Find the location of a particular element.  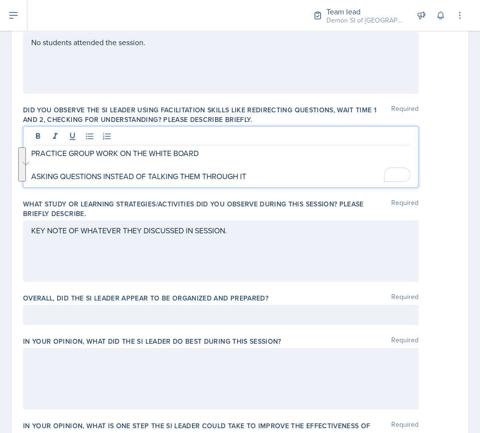

p: ASKING QUESTIONS INSTEAD OF TALKING THEM THROUGH IT is located at coordinates (221, 176).